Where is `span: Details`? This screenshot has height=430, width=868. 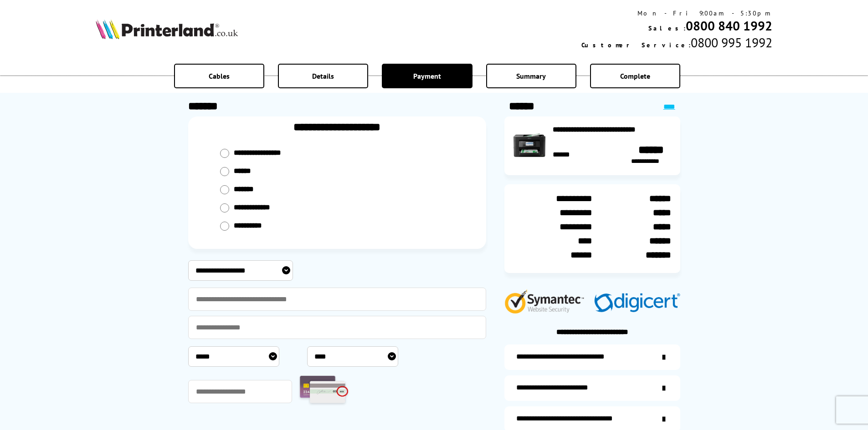 span: Details is located at coordinates (323, 76).